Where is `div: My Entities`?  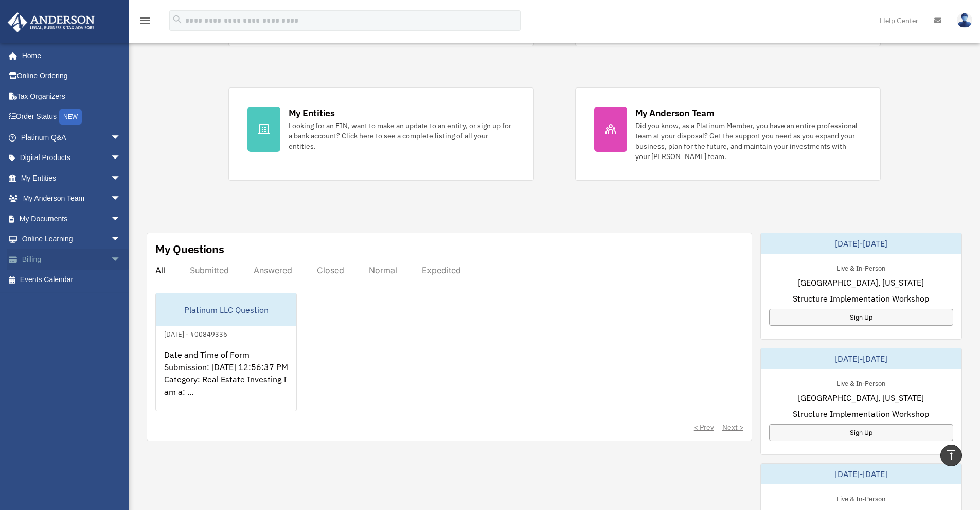
div: My Entities is located at coordinates (312, 112).